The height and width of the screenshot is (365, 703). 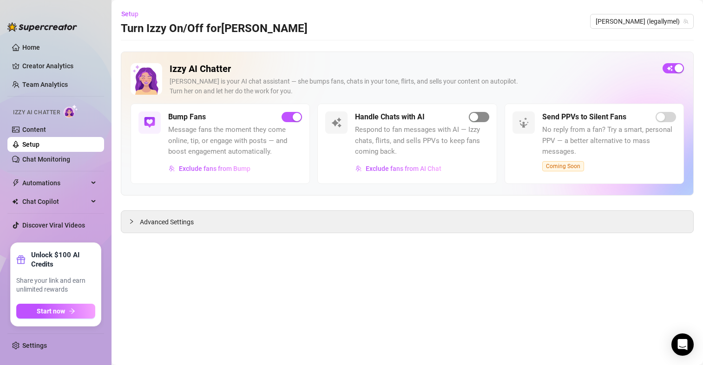 I want to click on button: Exclude fans from Bump, so click(x=210, y=169).